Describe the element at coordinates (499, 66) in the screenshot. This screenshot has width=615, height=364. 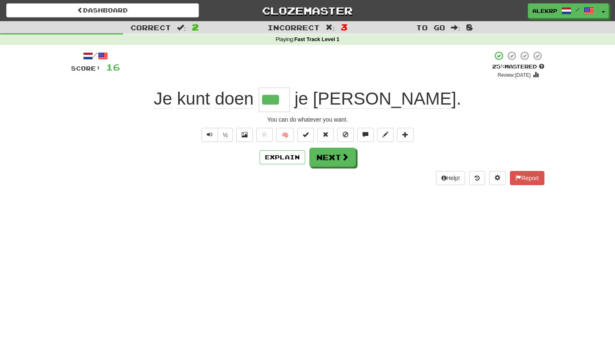
I see `span: 25 %` at that location.